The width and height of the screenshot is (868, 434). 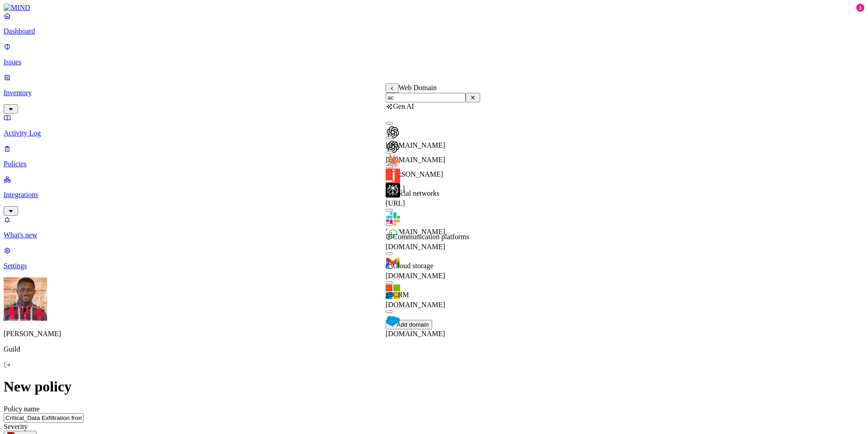 What do you see at coordinates (433, 237) in the screenshot?
I see `div: Communication platforms` at bounding box center [433, 237].